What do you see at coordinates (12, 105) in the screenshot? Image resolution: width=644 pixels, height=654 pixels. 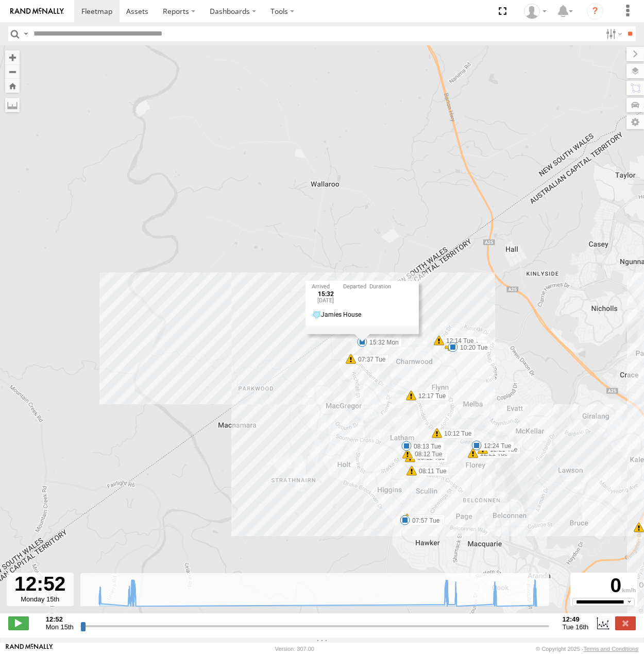 I see `label: Measure` at bounding box center [12, 105].